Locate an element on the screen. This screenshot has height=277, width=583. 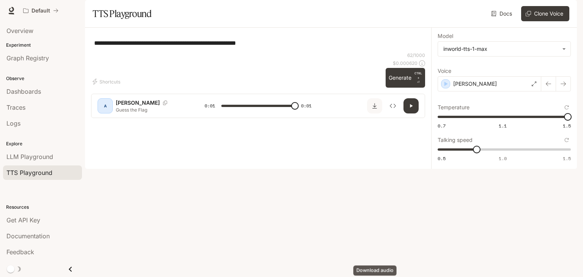
button: All workspaces is located at coordinates (41, 11).